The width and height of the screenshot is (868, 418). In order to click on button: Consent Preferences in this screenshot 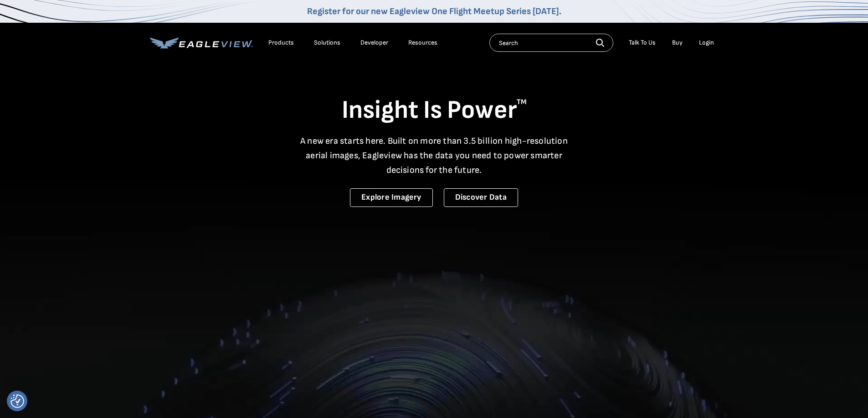, I will do `click(18, 402)`.